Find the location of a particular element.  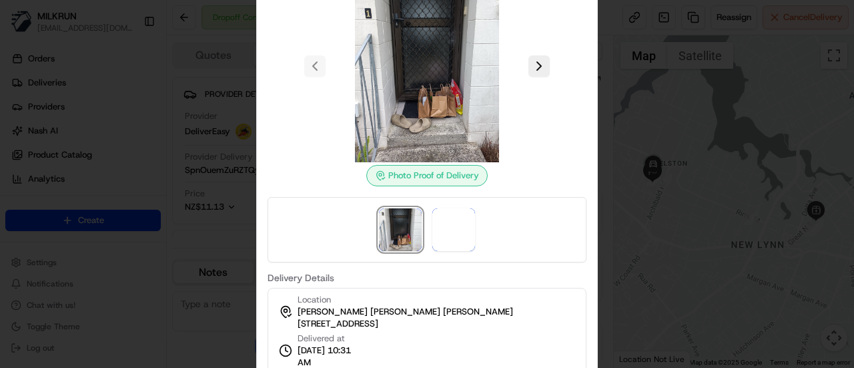

span: Delivered at is located at coordinates (328, 338).